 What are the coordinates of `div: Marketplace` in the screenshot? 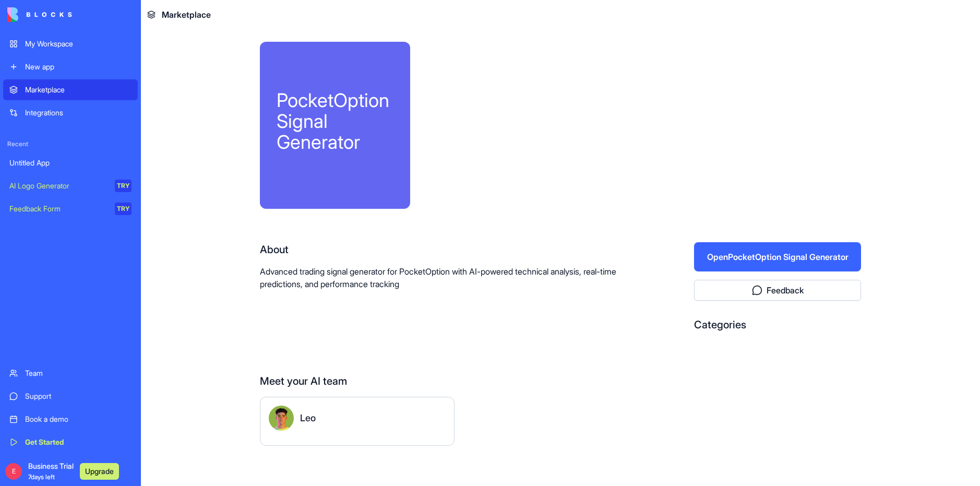 It's located at (78, 90).